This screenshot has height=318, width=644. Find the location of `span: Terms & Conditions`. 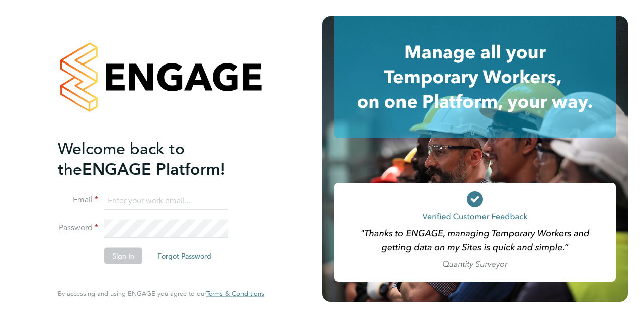

span: Terms & Conditions is located at coordinates (235, 294).